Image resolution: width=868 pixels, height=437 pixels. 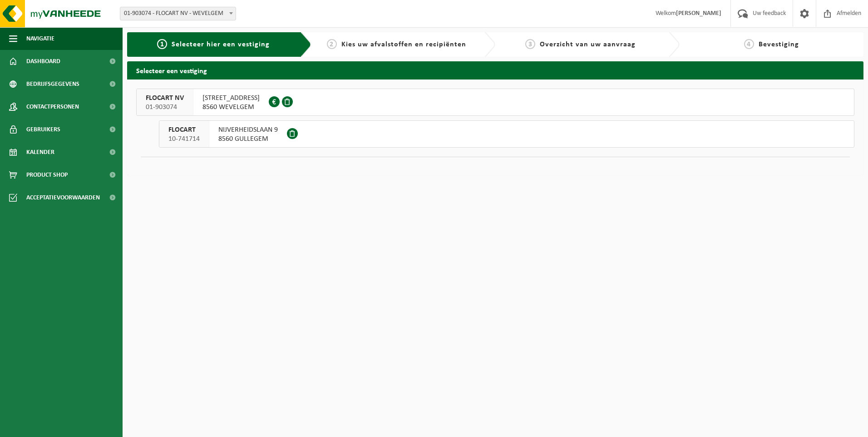 What do you see at coordinates (779, 45) in the screenshot?
I see `span: Bevestiging` at bounding box center [779, 45].